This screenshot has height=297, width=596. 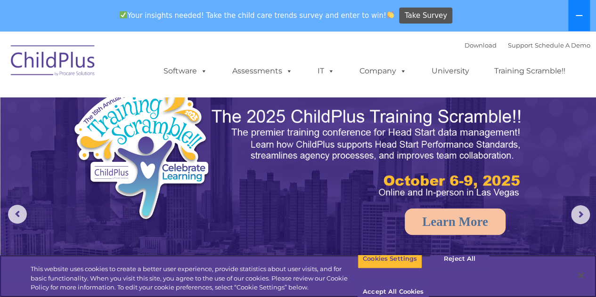 I want to click on button: Close, so click(x=581, y=276).